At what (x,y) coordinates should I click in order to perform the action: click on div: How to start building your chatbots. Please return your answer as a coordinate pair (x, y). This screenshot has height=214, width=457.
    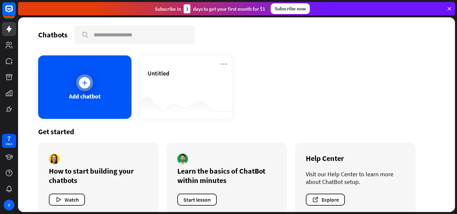
    Looking at the image, I should click on (98, 176).